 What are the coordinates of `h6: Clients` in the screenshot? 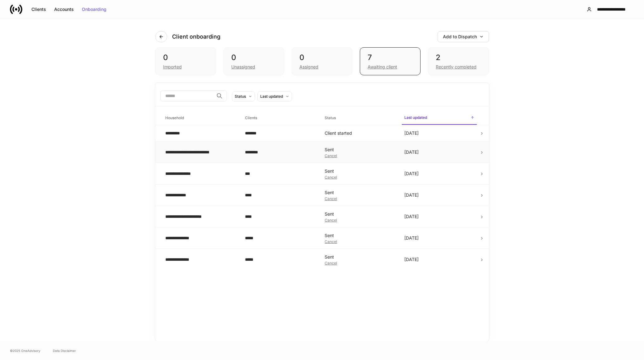 It's located at (251, 118).